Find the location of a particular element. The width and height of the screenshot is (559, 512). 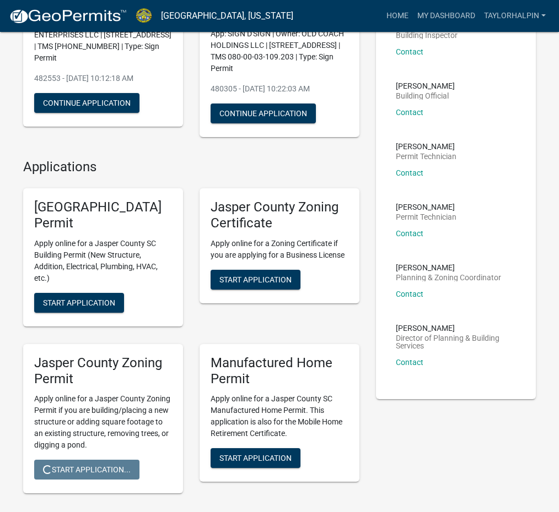

p: Director of Planning & Building Services is located at coordinates (456, 342).